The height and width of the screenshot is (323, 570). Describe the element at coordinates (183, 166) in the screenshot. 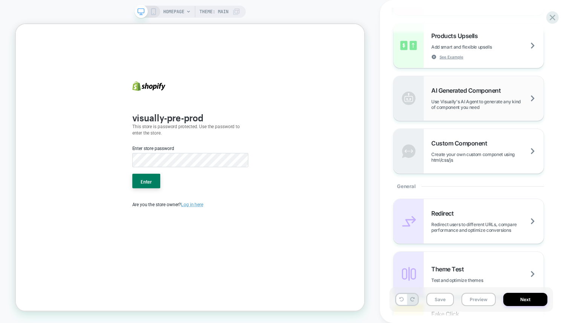

I see `label: Enter store password` at that location.